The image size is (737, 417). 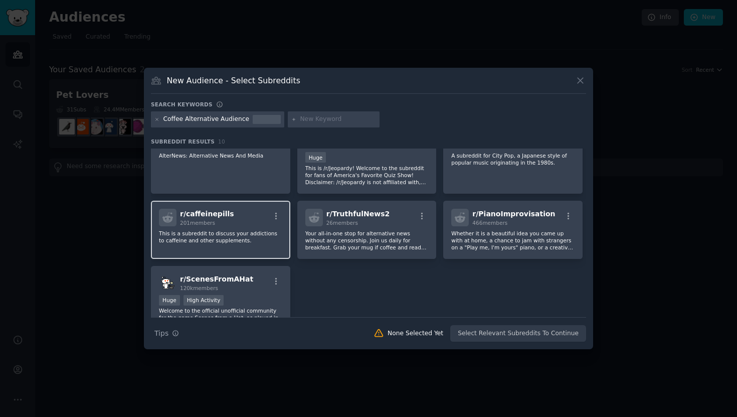 I want to click on p: Whether it is a beautiful idea you came up with at home, a chance to jam with strangers on a "Pla..., so click(x=513, y=240).